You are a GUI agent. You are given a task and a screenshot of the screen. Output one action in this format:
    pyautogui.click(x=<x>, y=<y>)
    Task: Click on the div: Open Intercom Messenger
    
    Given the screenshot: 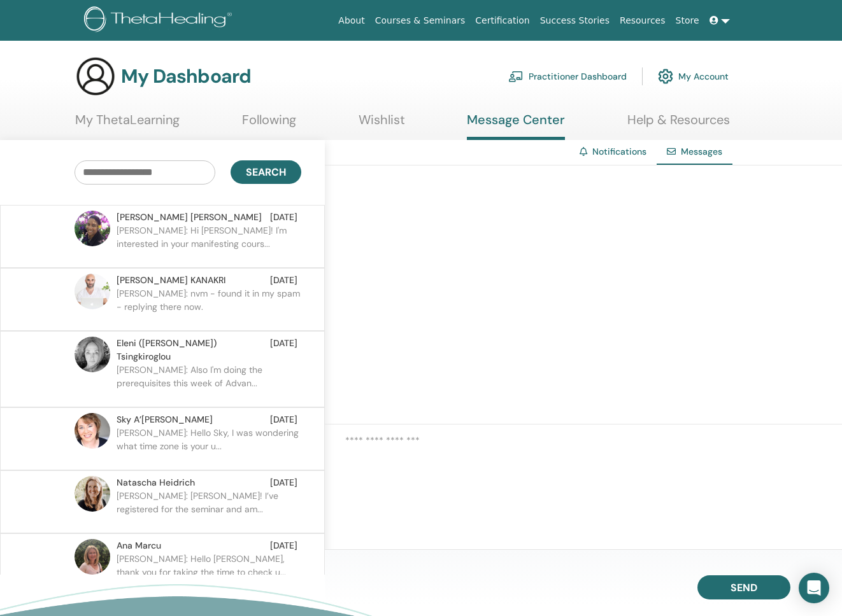 What is the action you would take?
    pyautogui.click(x=814, y=588)
    